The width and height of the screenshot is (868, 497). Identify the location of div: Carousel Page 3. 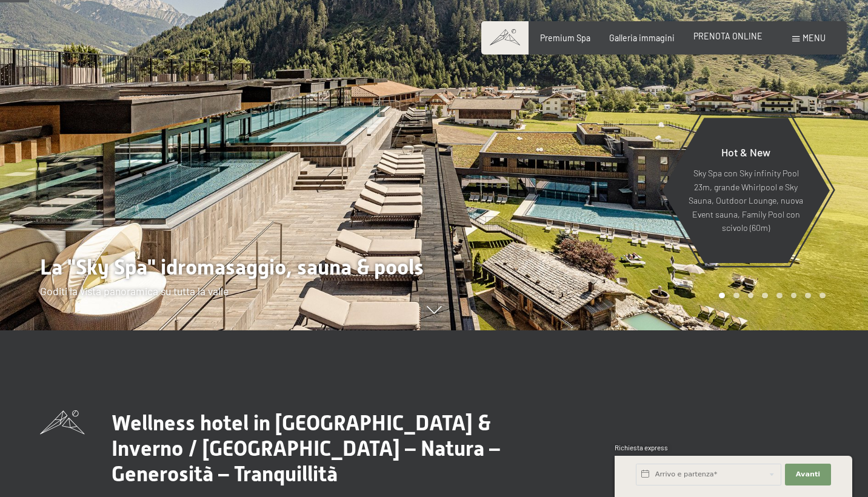
(751, 296).